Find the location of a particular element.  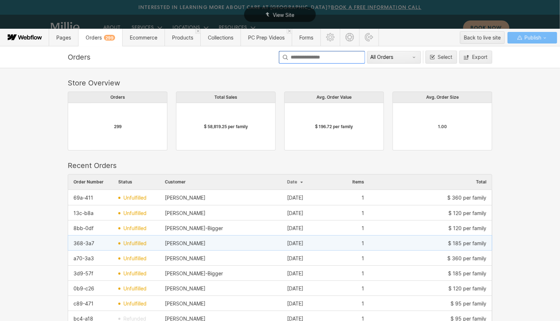

div: 3d9-57f is located at coordinates (83, 273).